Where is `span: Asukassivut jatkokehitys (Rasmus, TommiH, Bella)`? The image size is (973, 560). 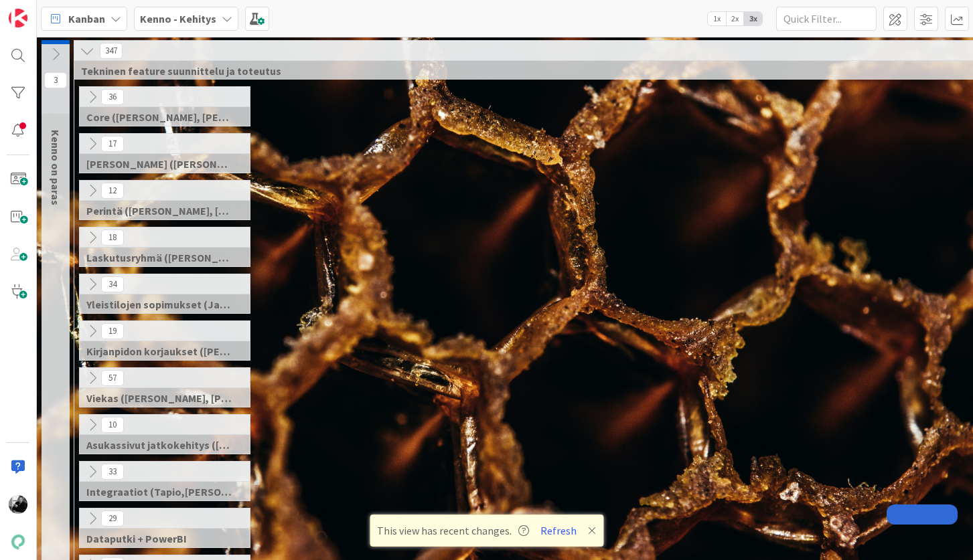
span: Asukassivut jatkokehitys (Rasmus, TommiH, Bella) is located at coordinates (159, 445).